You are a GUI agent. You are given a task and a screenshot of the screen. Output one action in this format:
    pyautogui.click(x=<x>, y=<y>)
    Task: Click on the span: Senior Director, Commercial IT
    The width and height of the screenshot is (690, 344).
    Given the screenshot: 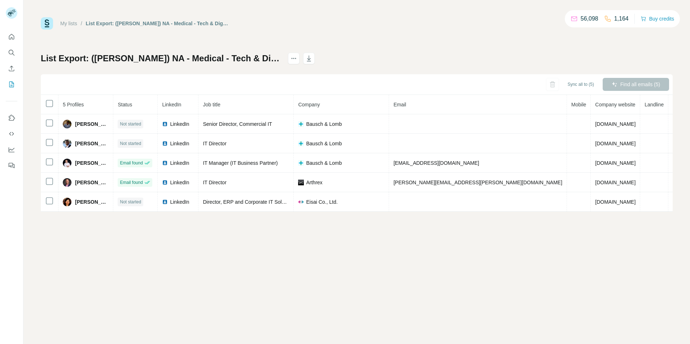 What is the action you would take?
    pyautogui.click(x=237, y=124)
    